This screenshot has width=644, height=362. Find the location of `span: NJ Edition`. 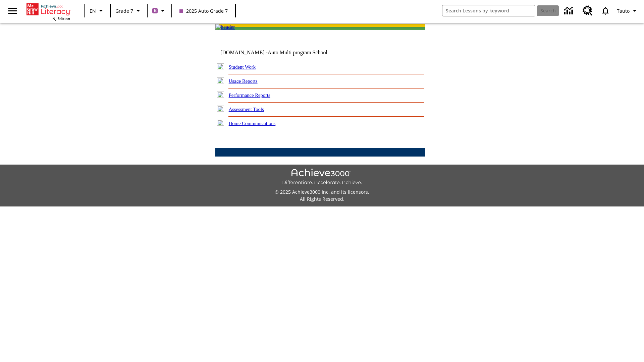

span: NJ Edition is located at coordinates (61, 18).